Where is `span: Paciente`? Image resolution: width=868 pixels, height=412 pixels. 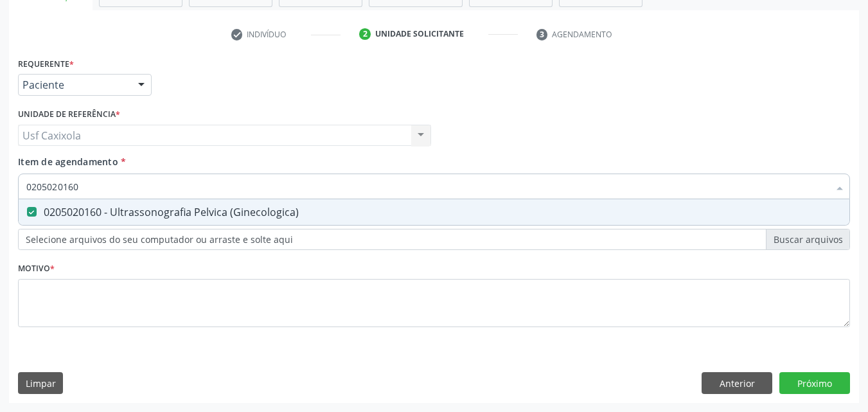
span: Paciente is located at coordinates (74, 85).